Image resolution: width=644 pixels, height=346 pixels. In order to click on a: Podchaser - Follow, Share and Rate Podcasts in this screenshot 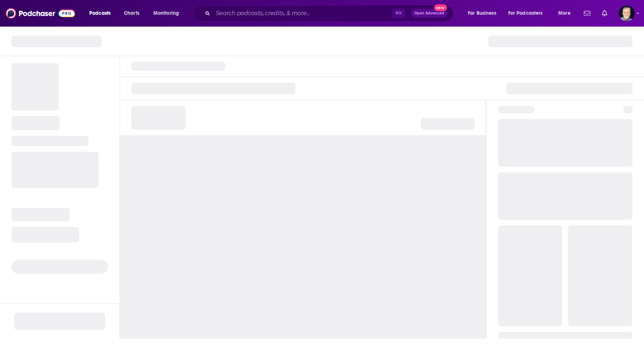, I will do `click(40, 13)`.